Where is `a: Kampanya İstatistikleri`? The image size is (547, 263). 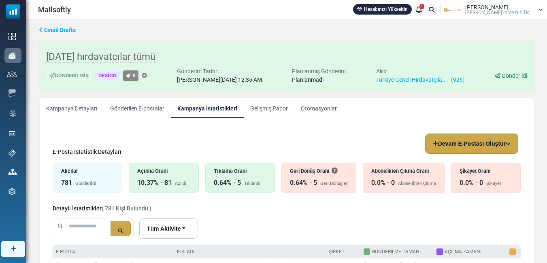
a: Kampanya İstatistikleri is located at coordinates (207, 108).